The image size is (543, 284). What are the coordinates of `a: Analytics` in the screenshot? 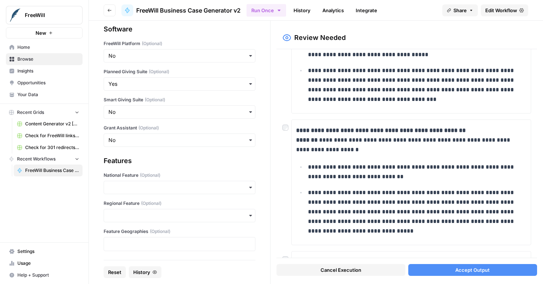 It's located at (333, 10).